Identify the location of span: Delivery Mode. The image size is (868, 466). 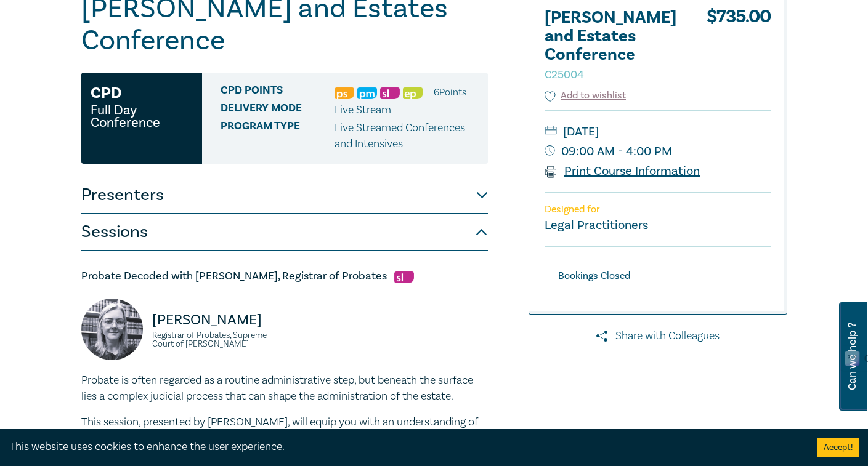
(277, 110).